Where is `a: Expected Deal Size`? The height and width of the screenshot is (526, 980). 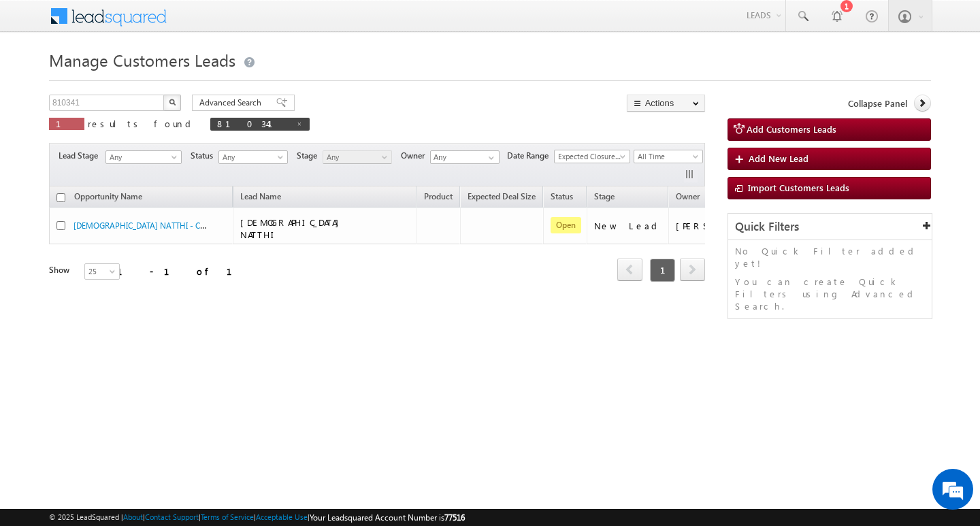
a: Expected Deal Size is located at coordinates (502, 198).